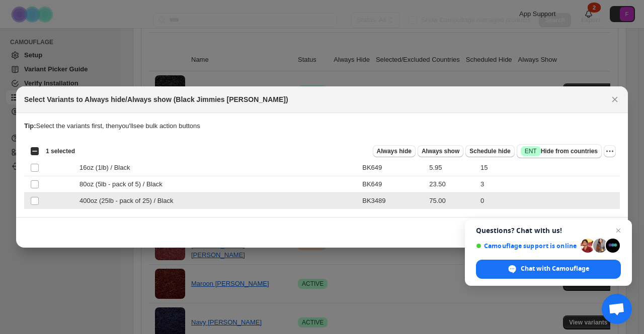  I want to click on span: Always hide, so click(394, 151).